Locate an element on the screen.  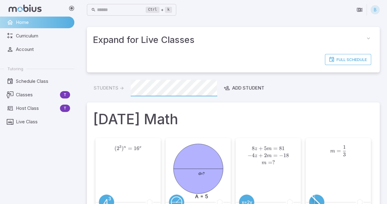
span: Schedule Class is located at coordinates (43, 81).